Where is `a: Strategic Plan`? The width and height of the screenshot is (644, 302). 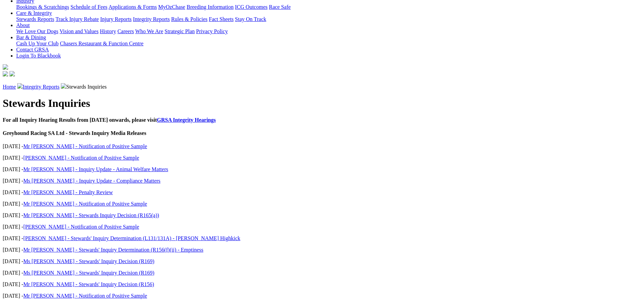
a: Strategic Plan is located at coordinates (179, 31).